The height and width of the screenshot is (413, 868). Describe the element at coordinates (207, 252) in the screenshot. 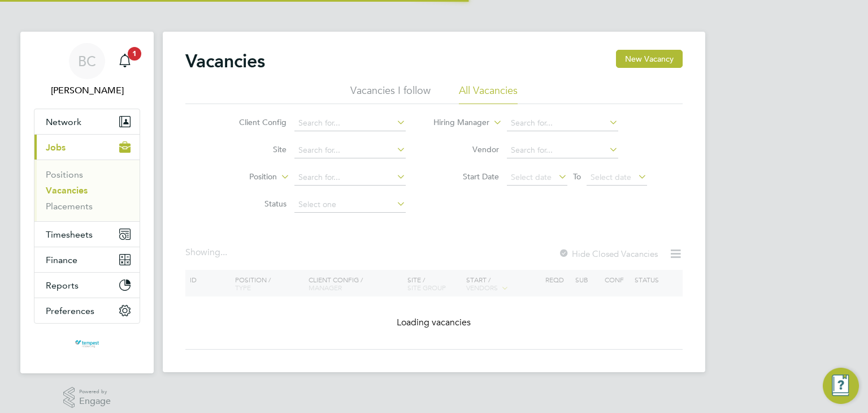

I see `div: Showing` at that location.